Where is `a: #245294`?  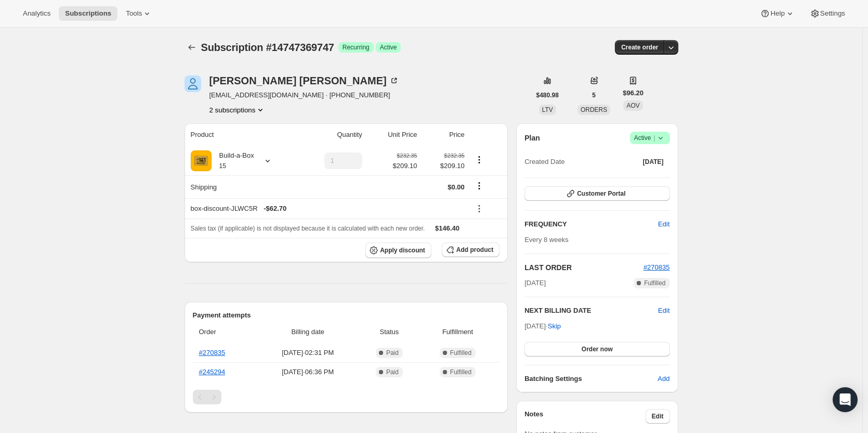 a: #245294 is located at coordinates (212, 372).